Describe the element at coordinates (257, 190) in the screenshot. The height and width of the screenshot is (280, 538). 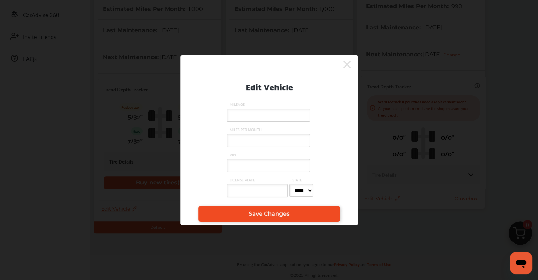
I see `input: LICENSE PLATE` at that location.